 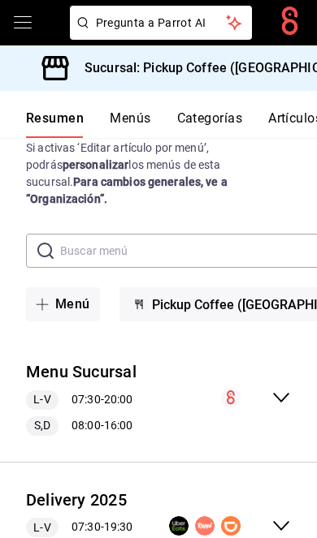 I want to click on button: Delivery 2025, so click(x=76, y=500).